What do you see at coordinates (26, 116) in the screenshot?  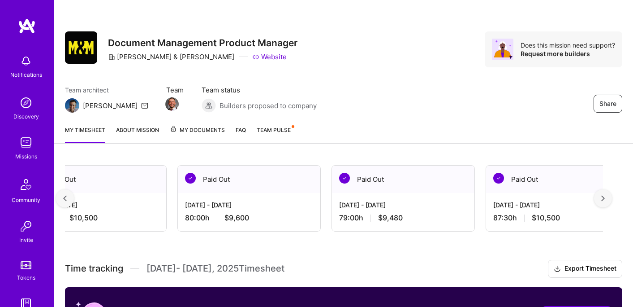 I see `div: Discovery` at bounding box center [26, 116].